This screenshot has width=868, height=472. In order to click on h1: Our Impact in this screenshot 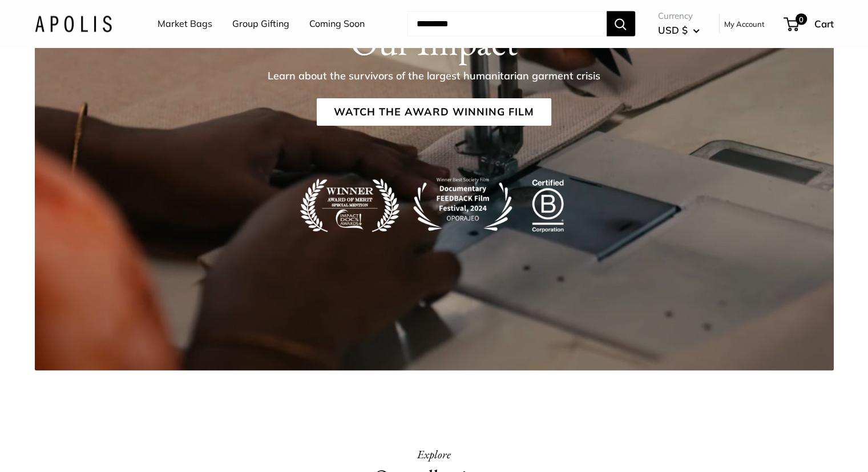, I will do `click(434, 42)`.